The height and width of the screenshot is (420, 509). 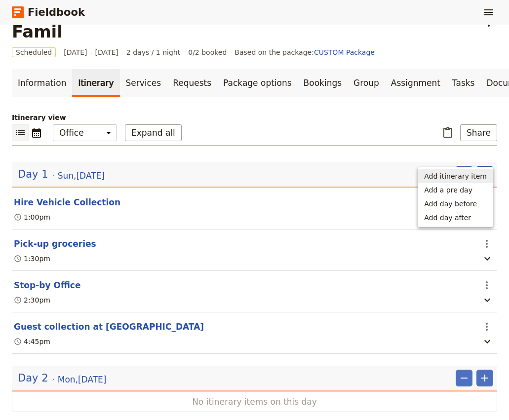 What do you see at coordinates (478, 133) in the screenshot?
I see `button: Share` at bounding box center [478, 133].